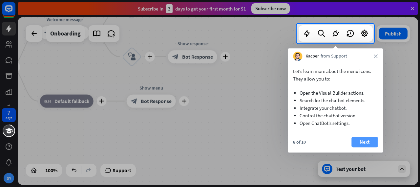 This screenshot has width=420, height=187. Describe the element at coordinates (365, 142) in the screenshot. I see `button: Next` at that location.